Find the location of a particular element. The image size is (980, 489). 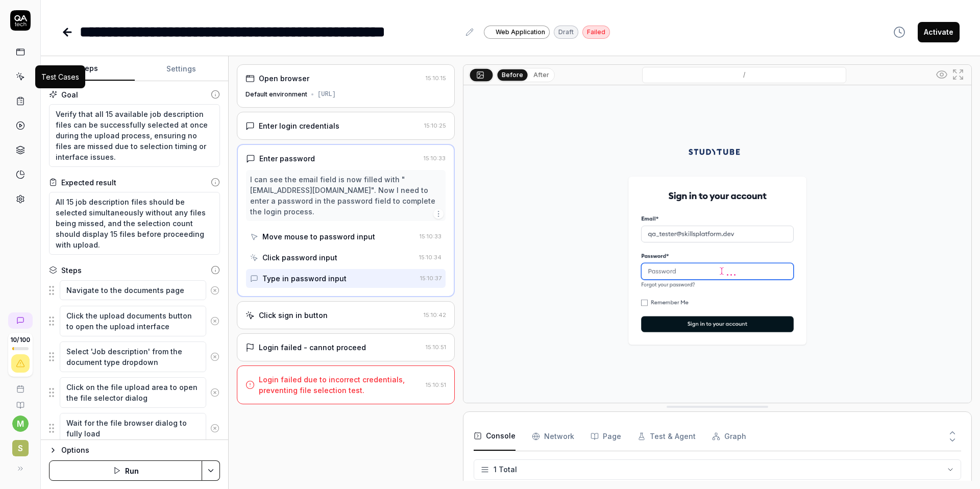

time: 15:10:37 is located at coordinates (431, 278).